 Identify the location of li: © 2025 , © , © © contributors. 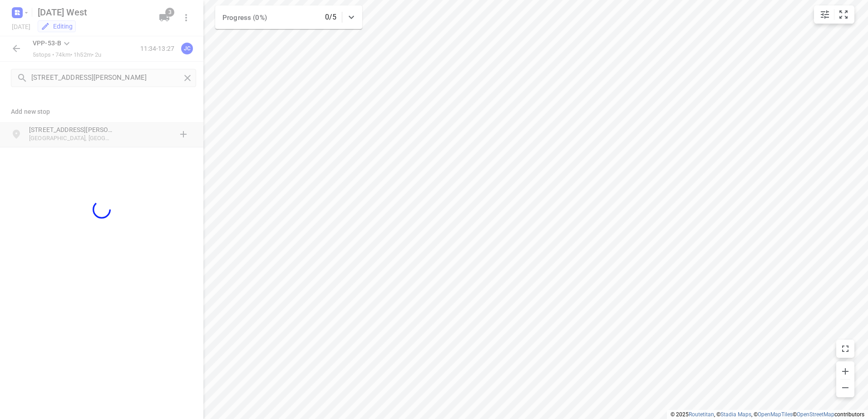
(767, 415).